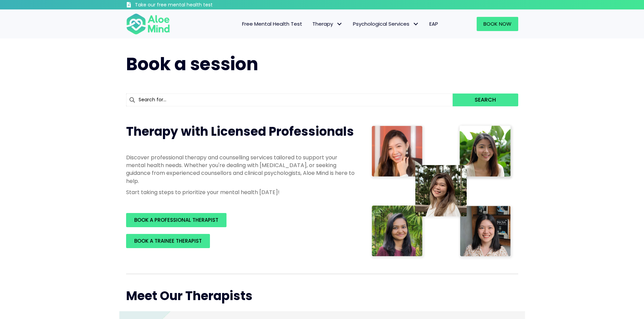  I want to click on span: Book Now, so click(498, 24).